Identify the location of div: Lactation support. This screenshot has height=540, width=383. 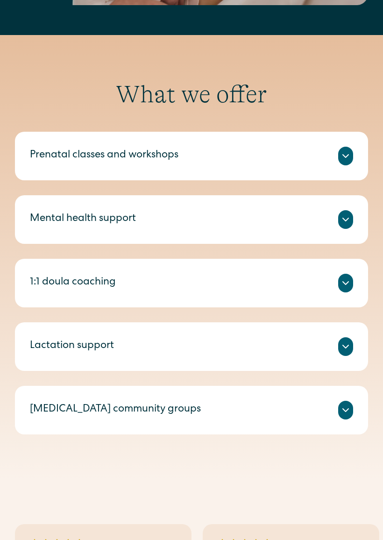
(72, 346).